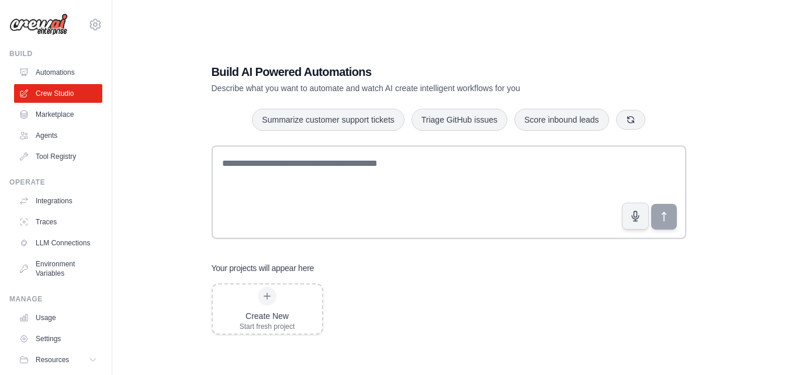  I want to click on button: Score inbound leads, so click(562, 120).